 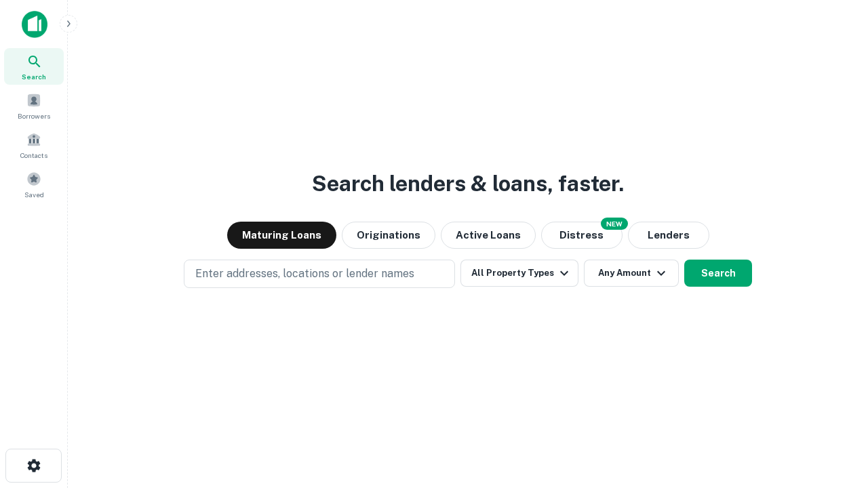 What do you see at coordinates (389, 235) in the screenshot?
I see `button: Originations` at bounding box center [389, 235].